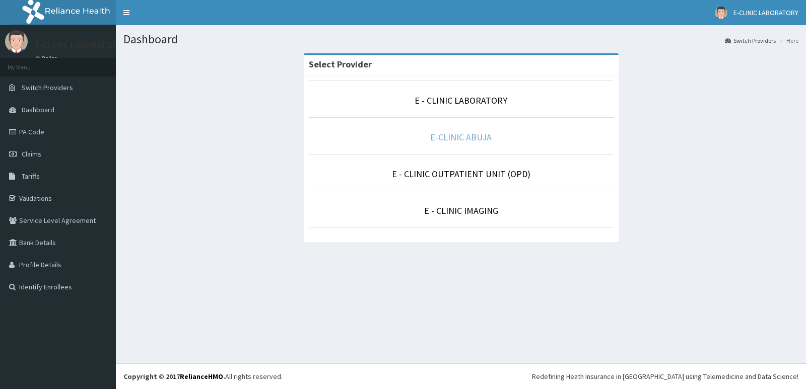 The image size is (806, 389). Describe the element at coordinates (174, 377) in the screenshot. I see `strong: Copyright © 2017 .` at that location.